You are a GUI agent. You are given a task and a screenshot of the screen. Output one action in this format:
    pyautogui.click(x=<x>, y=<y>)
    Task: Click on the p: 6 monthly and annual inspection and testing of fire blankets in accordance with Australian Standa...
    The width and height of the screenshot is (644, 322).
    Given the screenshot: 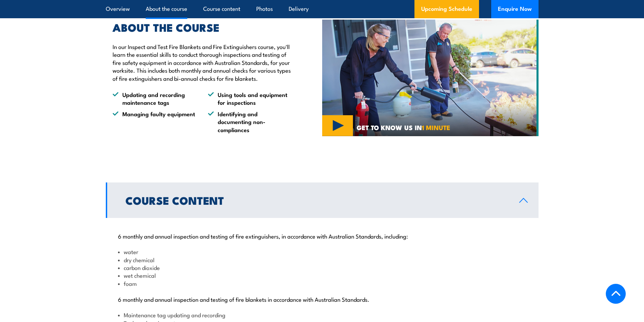 What is the action you would take?
    pyautogui.click(x=322, y=299)
    